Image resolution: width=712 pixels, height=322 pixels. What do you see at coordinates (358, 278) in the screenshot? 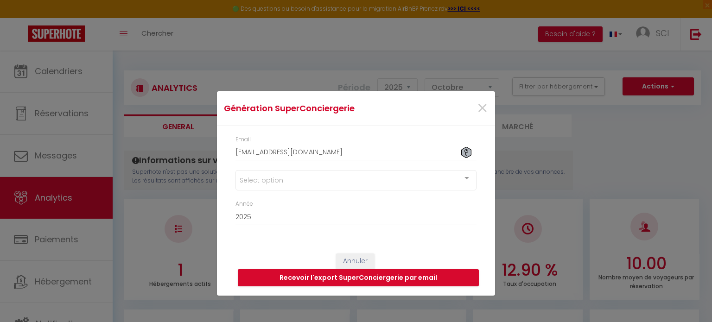
I see `button: Recevoir l'export SuperConciergerie par email` at bounding box center [358, 278].